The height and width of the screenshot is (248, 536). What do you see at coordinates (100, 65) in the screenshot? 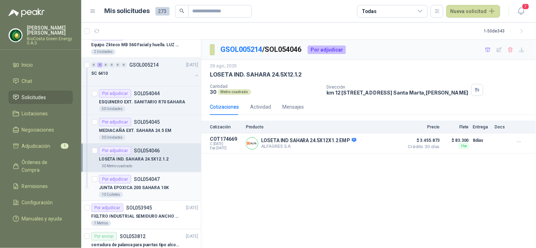
I see `div: 4` at bounding box center [100, 65].